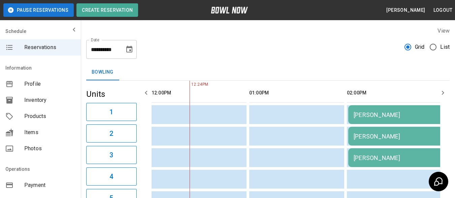  I want to click on h5: Units, so click(111, 94).